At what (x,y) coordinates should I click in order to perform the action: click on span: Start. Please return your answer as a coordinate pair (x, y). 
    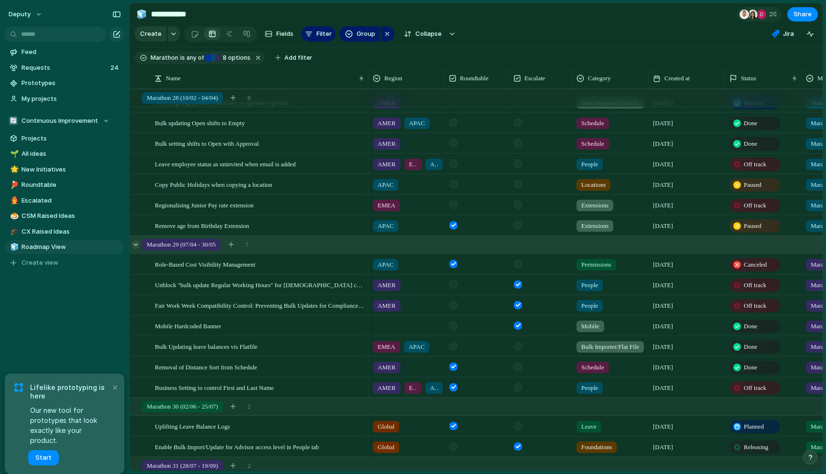
    Looking at the image, I should click on (44, 458).